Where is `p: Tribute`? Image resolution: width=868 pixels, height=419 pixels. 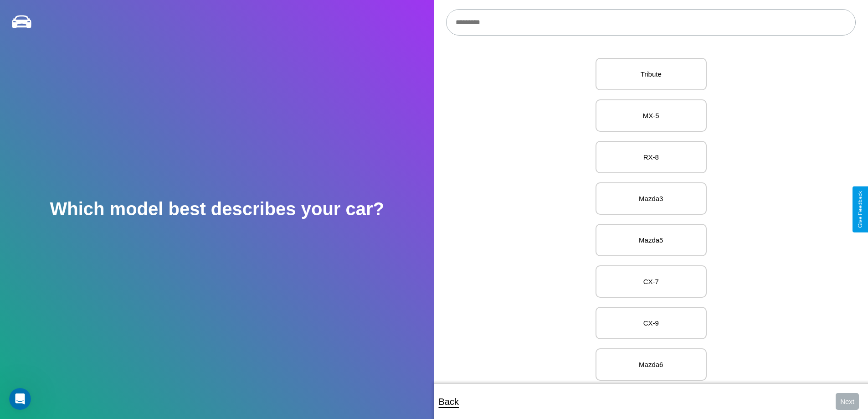
p: Tribute is located at coordinates (651, 74).